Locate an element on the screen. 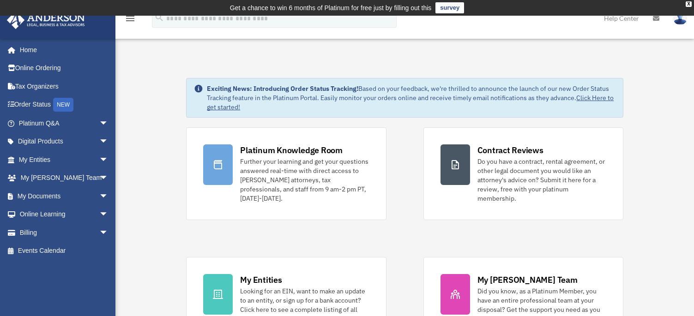 The width and height of the screenshot is (694, 316). a: Billingarrow_drop_down is located at coordinates (64, 233).